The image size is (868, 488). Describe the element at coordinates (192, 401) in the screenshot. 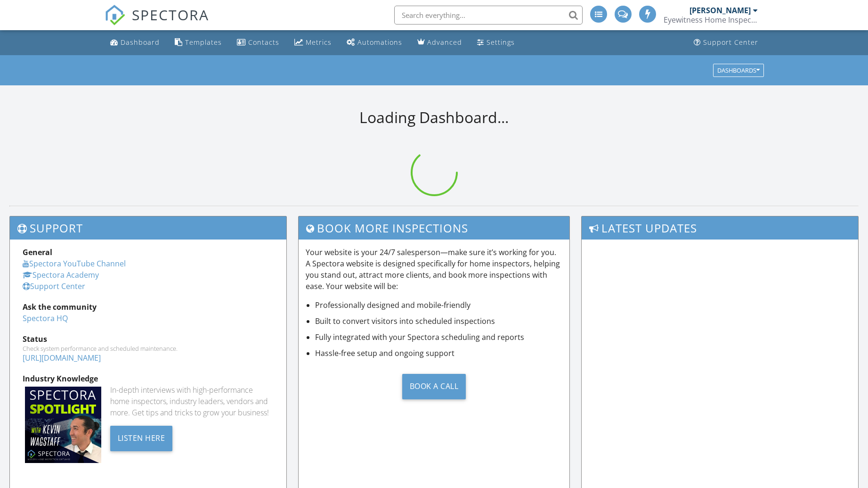

I see `div: In-depth interviews with high-performance home inspectors, industry leaders, vendors and more. Ge...` at that location.